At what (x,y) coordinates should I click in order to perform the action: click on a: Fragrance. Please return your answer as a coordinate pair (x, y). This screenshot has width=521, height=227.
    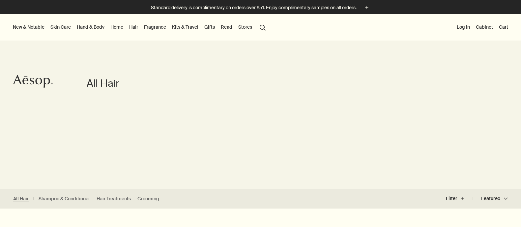
    Looking at the image, I should click on (155, 27).